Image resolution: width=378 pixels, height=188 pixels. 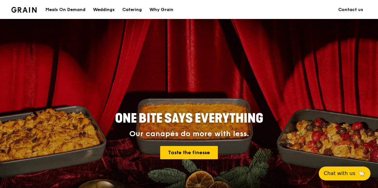 What do you see at coordinates (189, 152) in the screenshot?
I see `a: Taste the finesse` at bounding box center [189, 152].